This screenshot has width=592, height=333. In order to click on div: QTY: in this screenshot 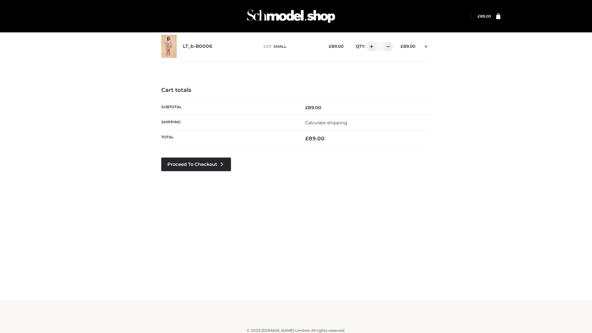, I will do `click(370, 47)`.